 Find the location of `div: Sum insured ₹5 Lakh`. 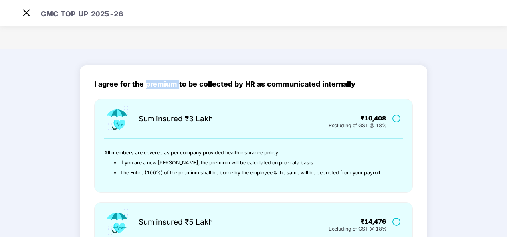

div: Sum insured ₹5 Lakh is located at coordinates (176, 223).